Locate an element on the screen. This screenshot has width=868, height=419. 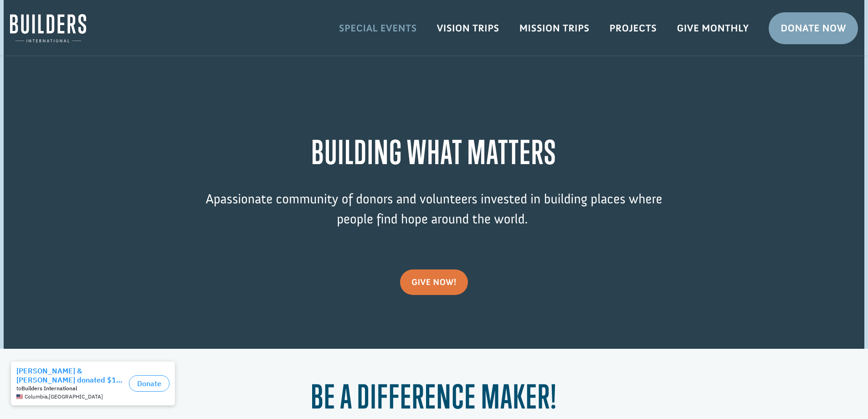
button: Donate is located at coordinates (149, 26).